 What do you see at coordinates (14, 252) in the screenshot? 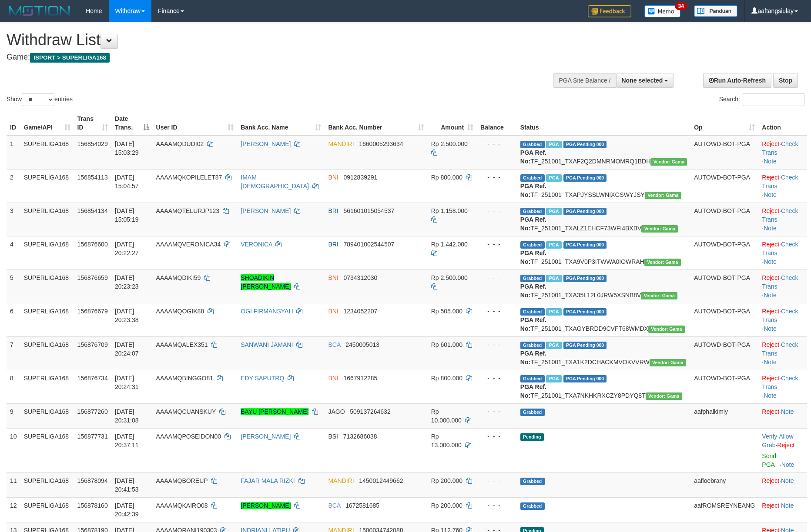
I see `td: 4` at bounding box center [14, 252].